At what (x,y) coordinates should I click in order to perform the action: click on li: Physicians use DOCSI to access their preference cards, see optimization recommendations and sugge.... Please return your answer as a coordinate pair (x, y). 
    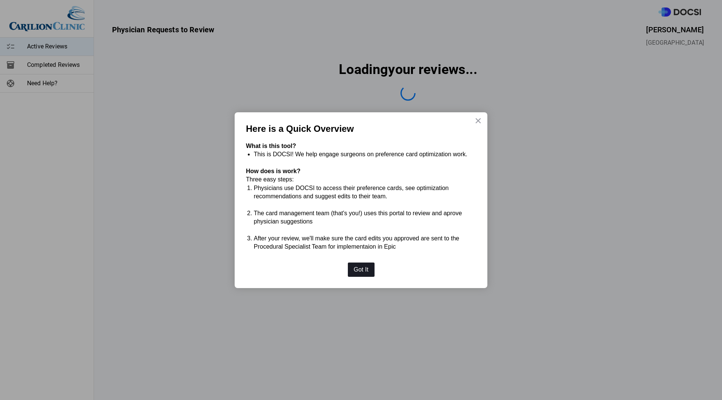
    Looking at the image, I should click on (365, 193).